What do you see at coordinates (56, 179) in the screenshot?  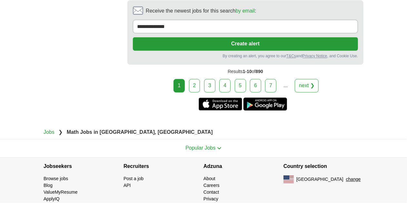 I see `a: Browse jobs` at bounding box center [56, 179].